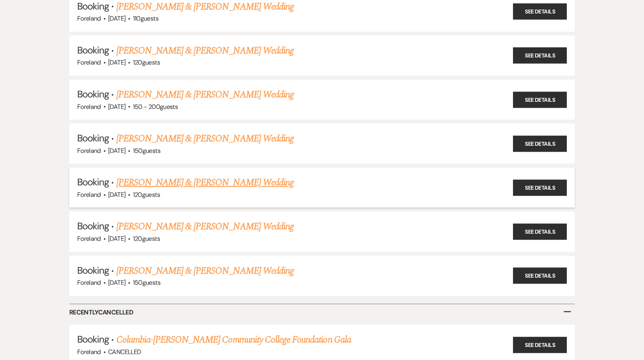 This screenshot has width=644, height=360. Describe the element at coordinates (155, 107) in the screenshot. I see `span: 150 - 200 guests` at that location.